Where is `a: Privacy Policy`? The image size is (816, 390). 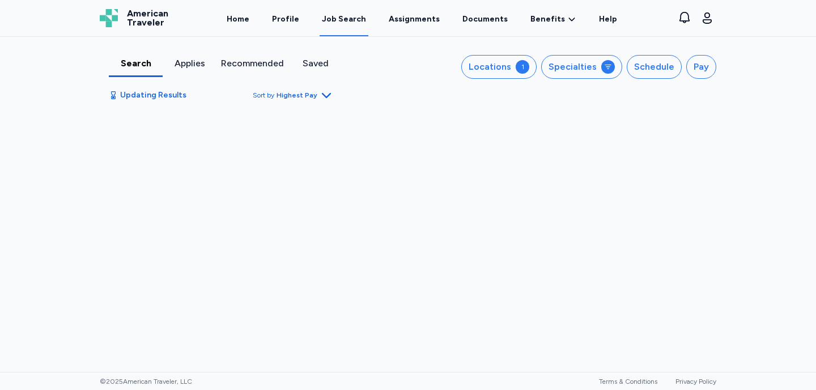 a: Privacy Policy is located at coordinates (696, 381).